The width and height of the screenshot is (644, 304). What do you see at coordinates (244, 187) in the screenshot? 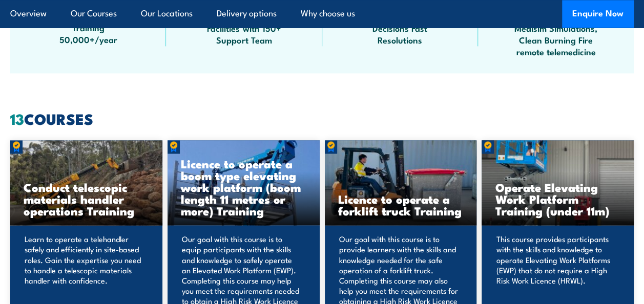
I see `h3: Licence to operate a boom type elevating work platform (boom length 11 metres or more) Training` at bounding box center [244, 187].